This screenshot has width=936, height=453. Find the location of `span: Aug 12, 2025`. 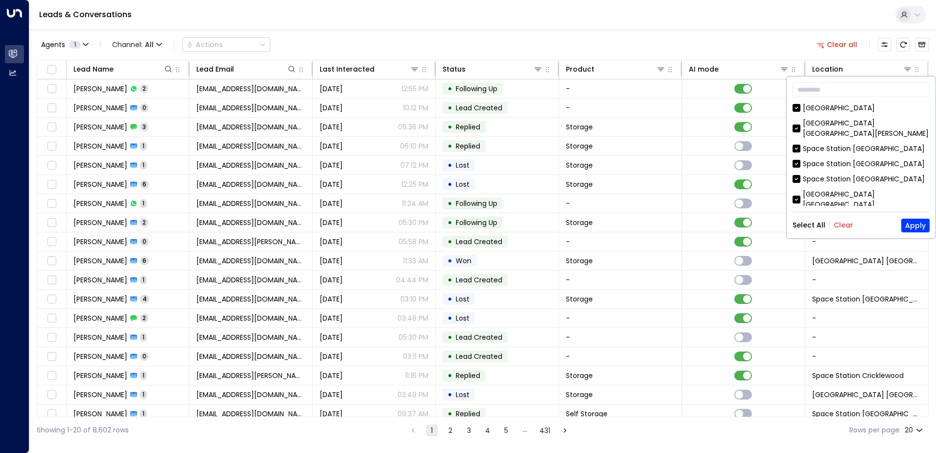

span: Aug 12, 2025 is located at coordinates (331, 356).